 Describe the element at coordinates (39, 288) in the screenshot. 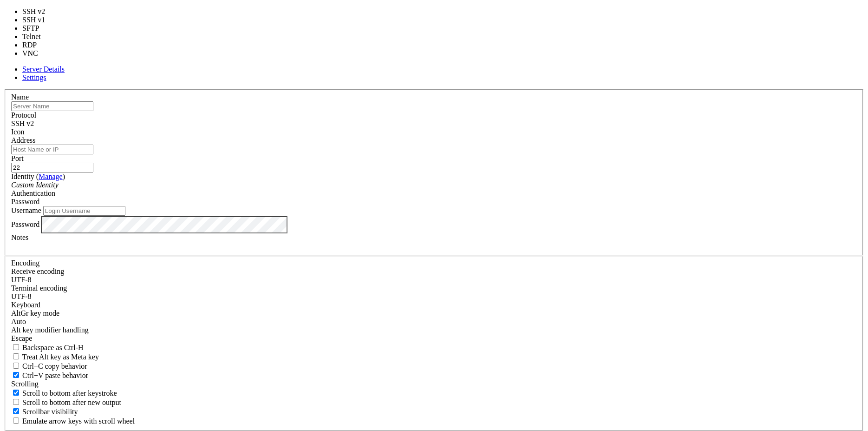

I see `label: The default terminal encoding. ISO-2022 enables character map translations (like graphics maps). ...` at that location.